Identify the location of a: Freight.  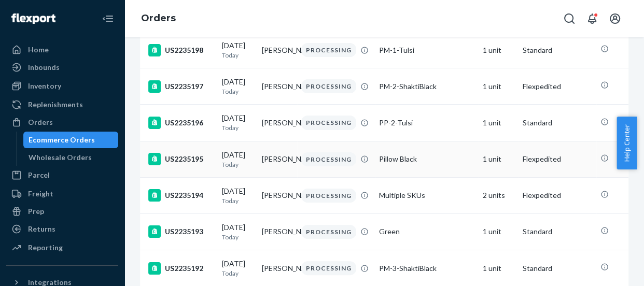
(62, 194).